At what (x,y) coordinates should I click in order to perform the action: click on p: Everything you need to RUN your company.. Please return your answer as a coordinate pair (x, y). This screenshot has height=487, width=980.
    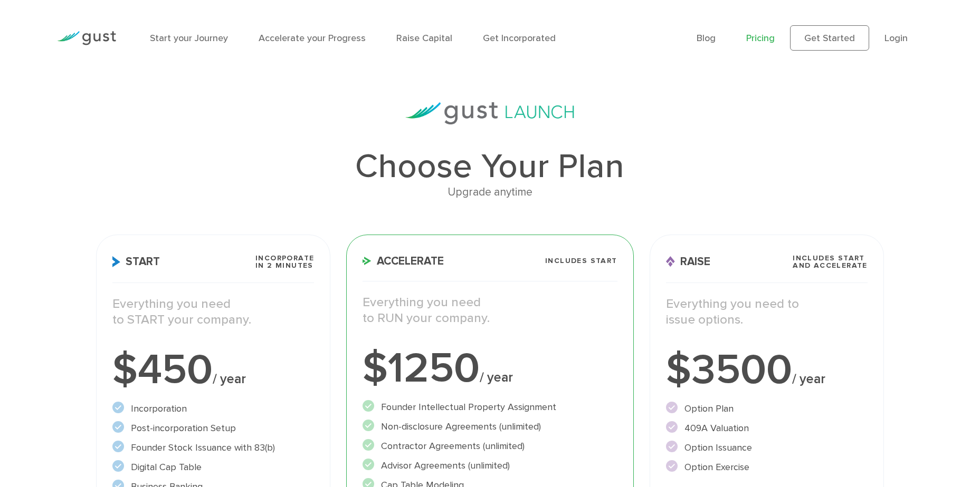
    Looking at the image, I should click on (490, 311).